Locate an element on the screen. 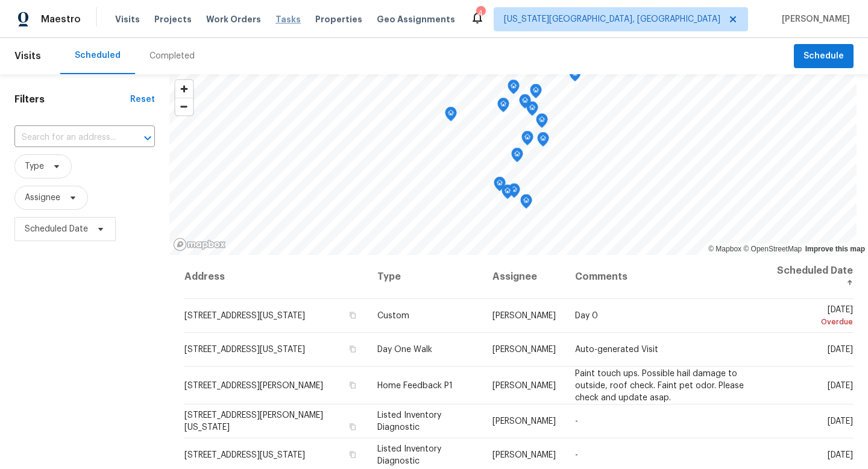  th: Address is located at coordinates (276, 277).